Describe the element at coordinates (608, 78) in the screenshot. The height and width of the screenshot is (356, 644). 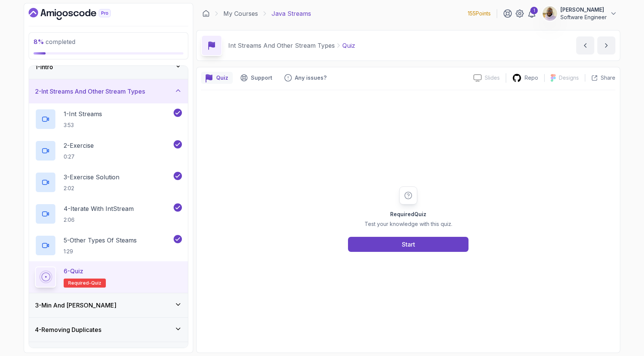
I see `p: Share` at that location.